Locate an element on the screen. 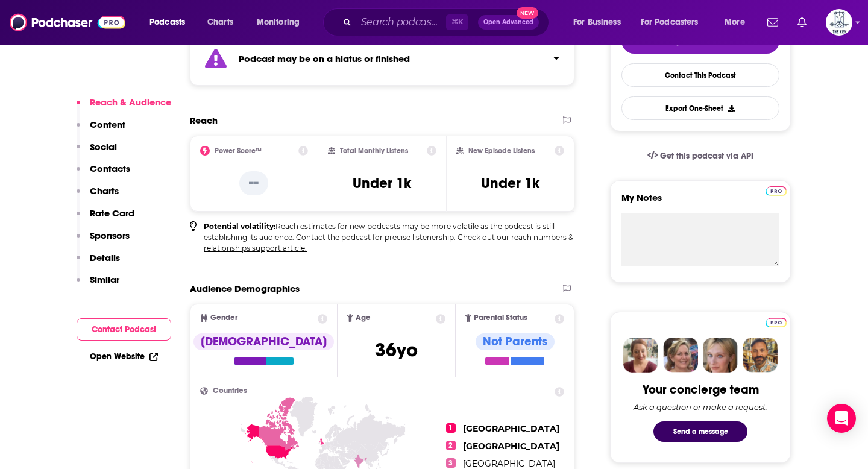 This screenshot has width=868, height=469. p: Social is located at coordinates (103, 147).